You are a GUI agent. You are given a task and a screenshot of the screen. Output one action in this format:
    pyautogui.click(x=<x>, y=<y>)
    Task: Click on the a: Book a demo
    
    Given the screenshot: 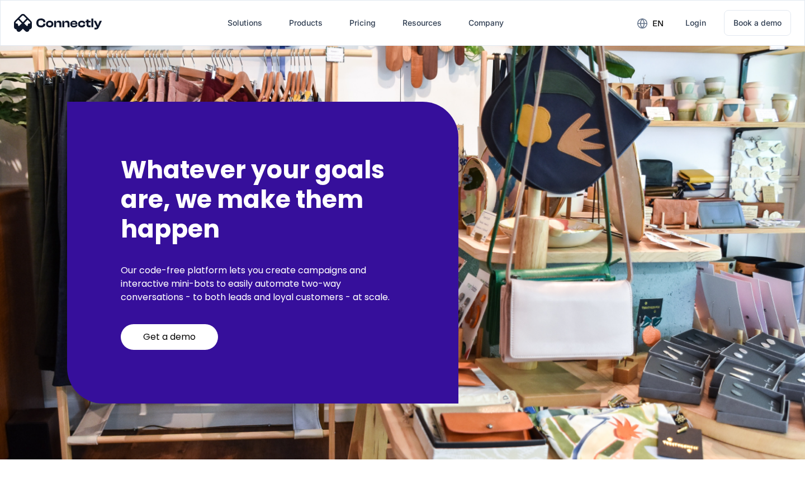 What is the action you would take?
    pyautogui.click(x=758, y=23)
    